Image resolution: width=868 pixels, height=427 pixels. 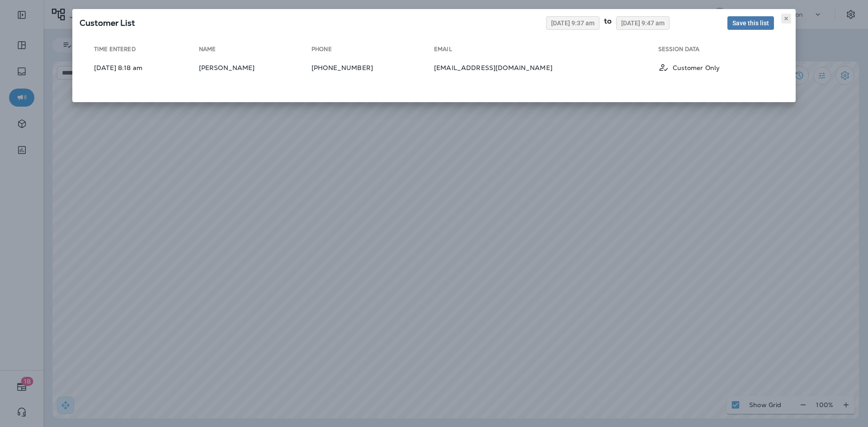 What do you see at coordinates (143, 51) in the screenshot?
I see `th: Time Entered` at bounding box center [143, 51].